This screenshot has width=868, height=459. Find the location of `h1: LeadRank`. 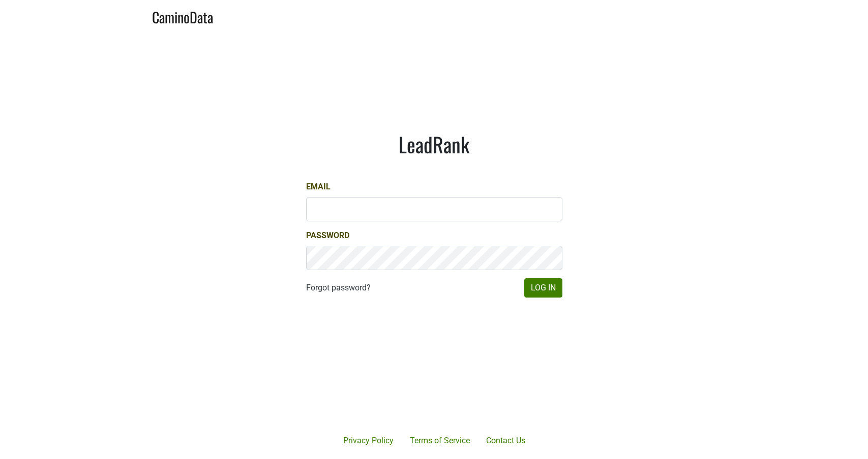

h1: LeadRank is located at coordinates (434, 144).